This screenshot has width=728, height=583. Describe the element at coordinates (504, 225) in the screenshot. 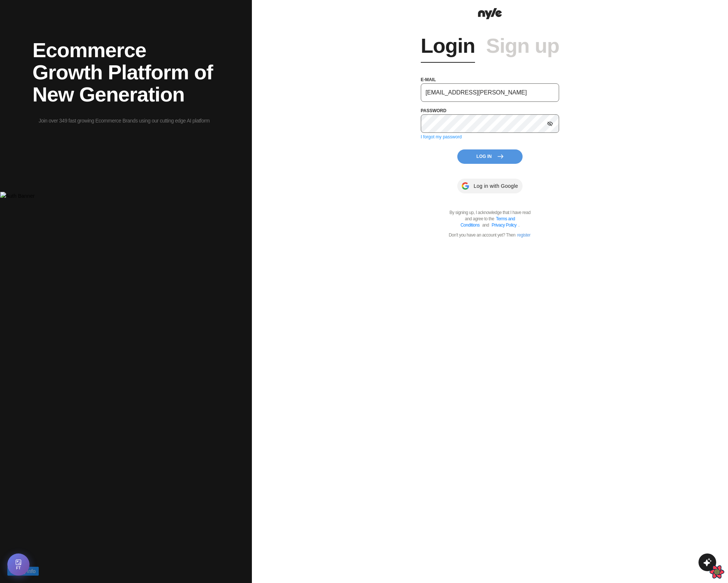

I see `a: Privacy Policy` at that location.